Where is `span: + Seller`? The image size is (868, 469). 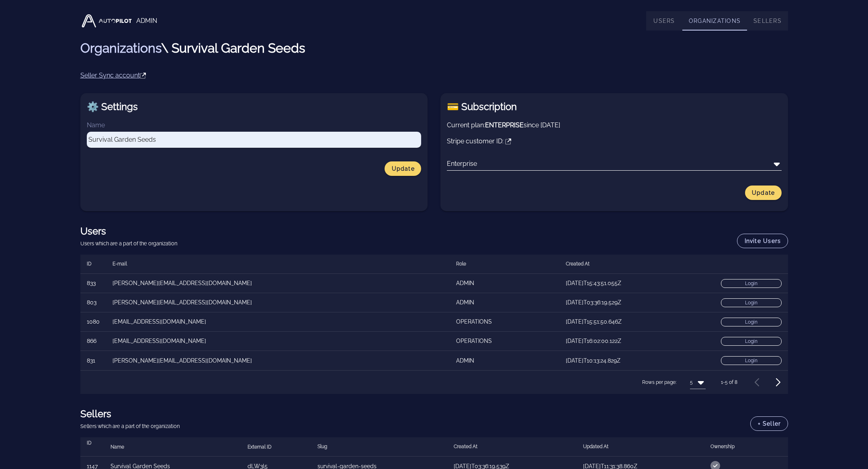 span: + Seller is located at coordinates (769, 424).